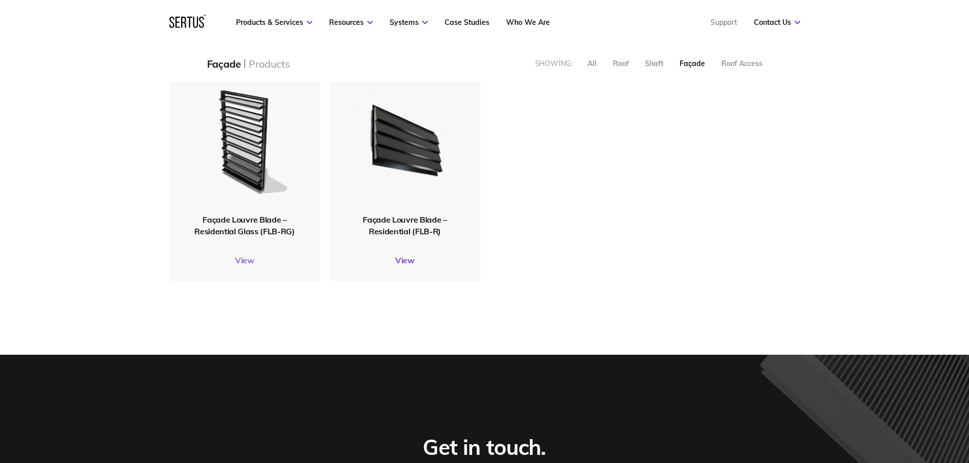 This screenshot has width=969, height=463. What do you see at coordinates (592, 64) in the screenshot?
I see `div: All` at bounding box center [592, 64].